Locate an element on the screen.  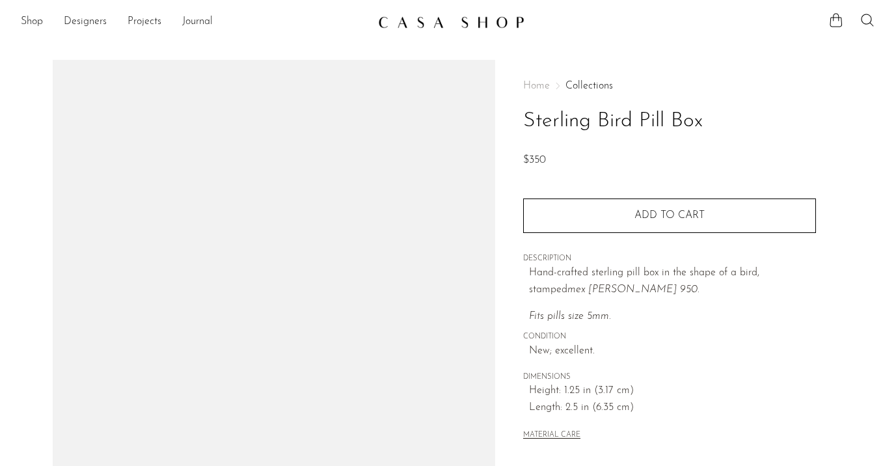
ul: NEW HEADER MENU is located at coordinates (194, 22).